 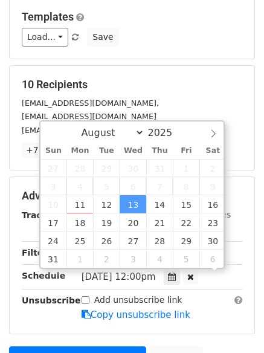 What do you see at coordinates (54, 186) in the screenshot?
I see `span: August 3, 2025` at bounding box center [54, 186].